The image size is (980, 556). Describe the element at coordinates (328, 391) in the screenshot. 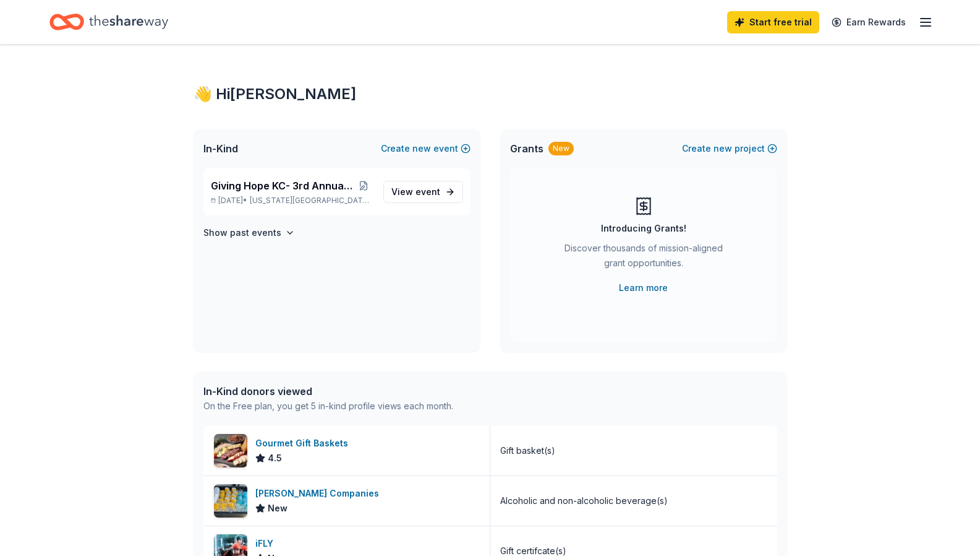

I see `div: In-Kind donors viewed` at that location.